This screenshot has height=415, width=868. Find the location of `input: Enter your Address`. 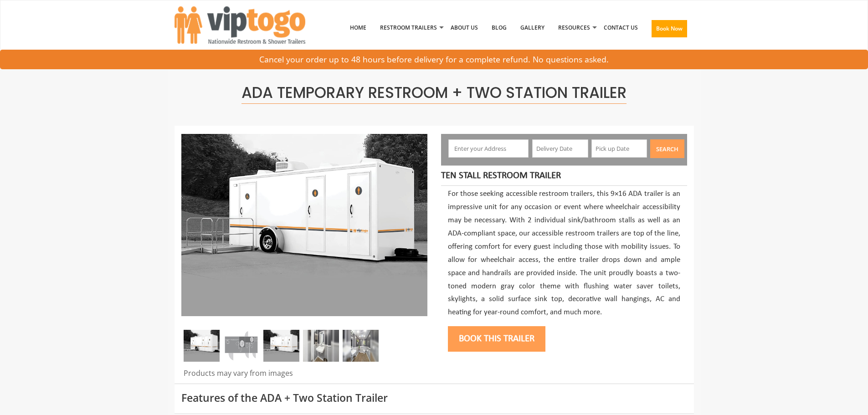

input: Enter your Address is located at coordinates (488, 148).